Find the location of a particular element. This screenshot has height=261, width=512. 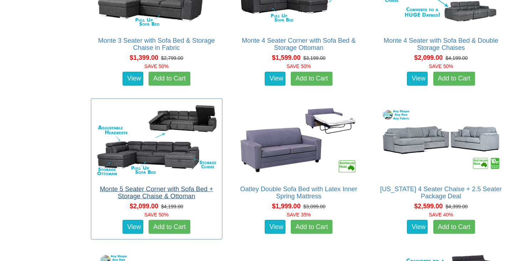

del: $2,799.00 is located at coordinates (172, 58).